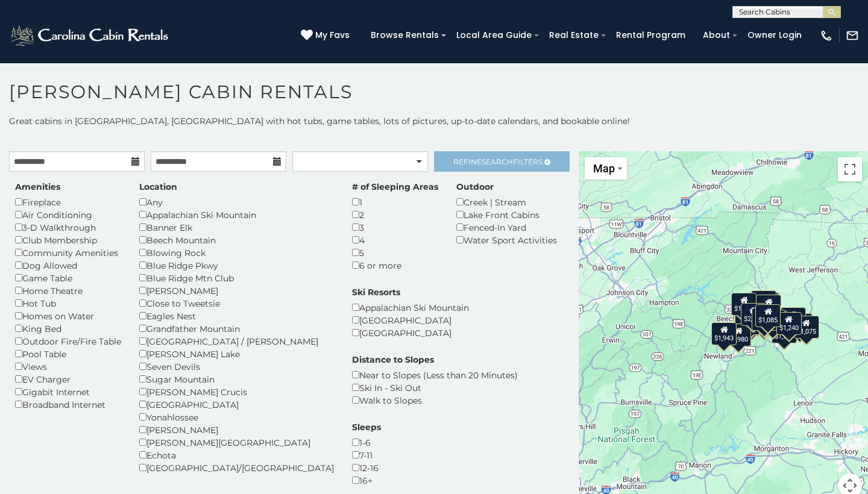  I want to click on div: Club Membership, so click(68, 240).